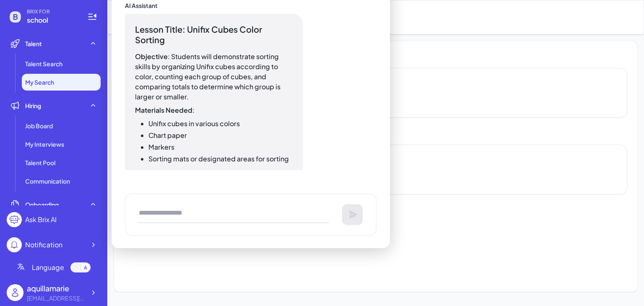  What do you see at coordinates (40, 163) in the screenshot?
I see `span: Talent Pool` at bounding box center [40, 163].